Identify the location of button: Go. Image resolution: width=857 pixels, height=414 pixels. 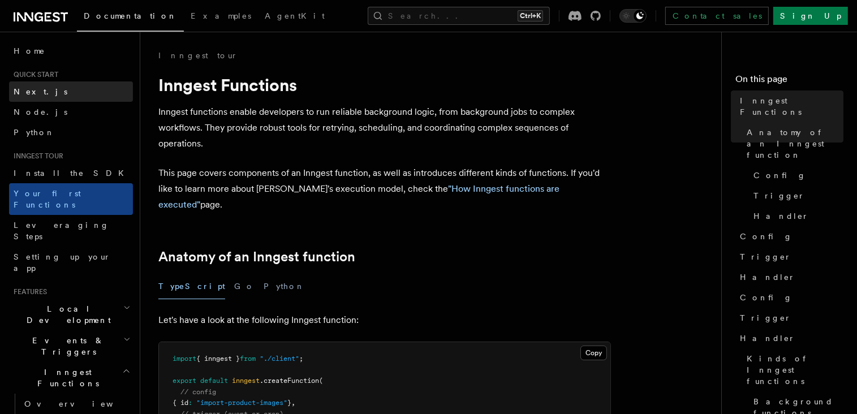
(244, 286).